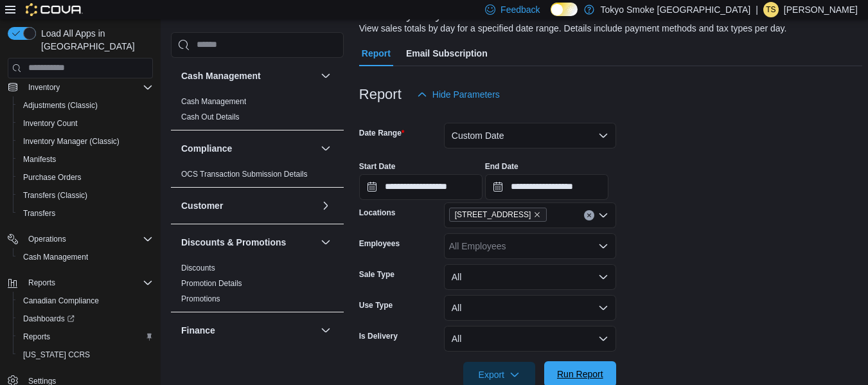 Image resolution: width=868 pixels, height=385 pixels. I want to click on button: Operations, so click(47, 239).